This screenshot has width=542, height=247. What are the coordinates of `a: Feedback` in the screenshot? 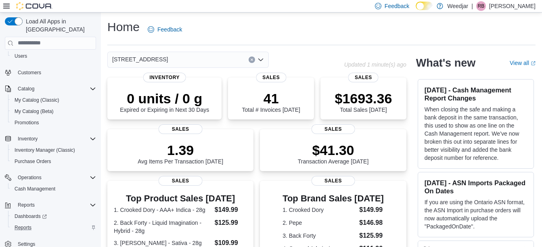 It's located at (165, 29).